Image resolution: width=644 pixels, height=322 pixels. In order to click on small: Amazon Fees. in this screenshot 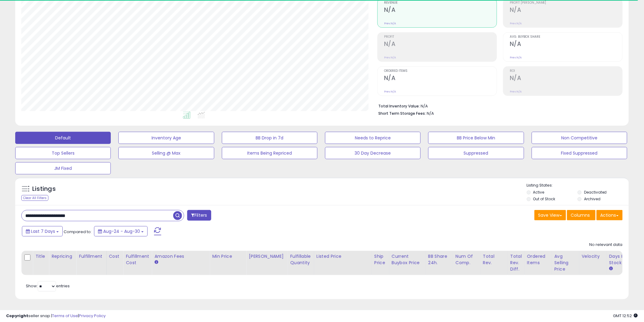, I will do `click(156, 262)`.